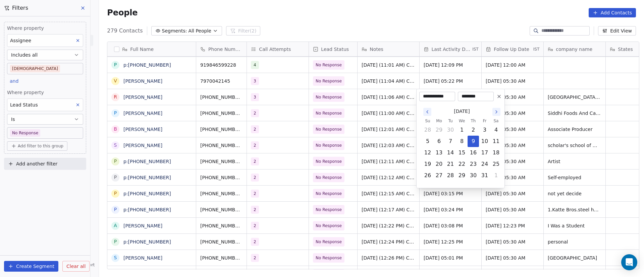 The height and width of the screenshot is (277, 644). What do you see at coordinates (473, 153) in the screenshot?
I see `button: Thursday, October 16th, 2025` at bounding box center [473, 153].